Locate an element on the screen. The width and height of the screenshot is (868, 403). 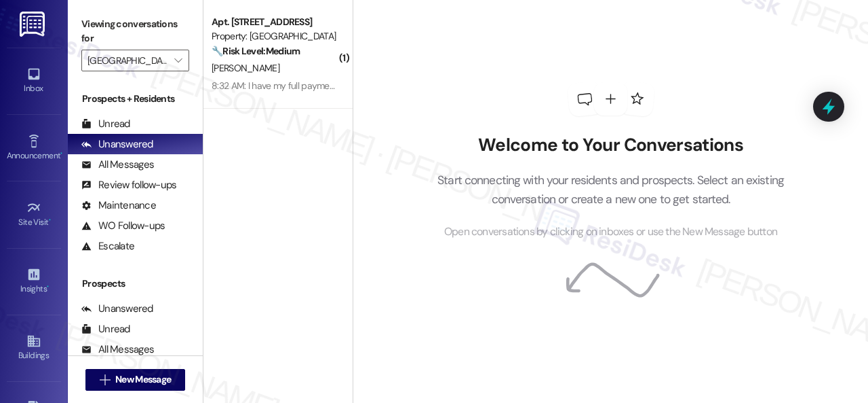
p: Start connecting with your residents and prospects. Select an existing conversation or create a n... is located at coordinates (611, 190).